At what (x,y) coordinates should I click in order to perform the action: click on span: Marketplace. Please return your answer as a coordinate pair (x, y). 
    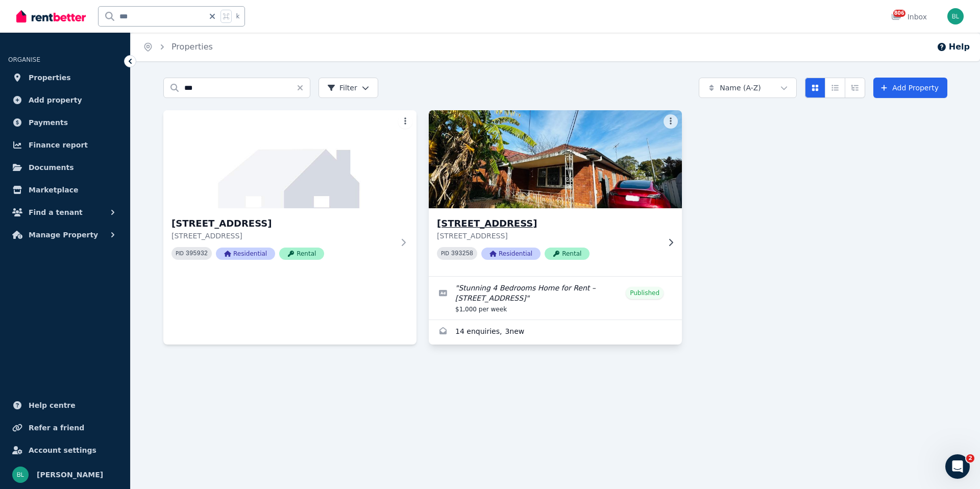
    Looking at the image, I should click on (53, 190).